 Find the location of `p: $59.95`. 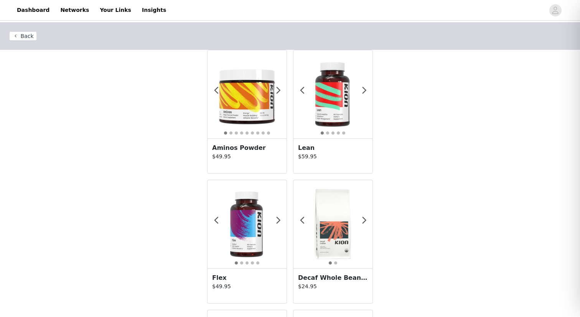

p: $59.95 is located at coordinates (333, 157).